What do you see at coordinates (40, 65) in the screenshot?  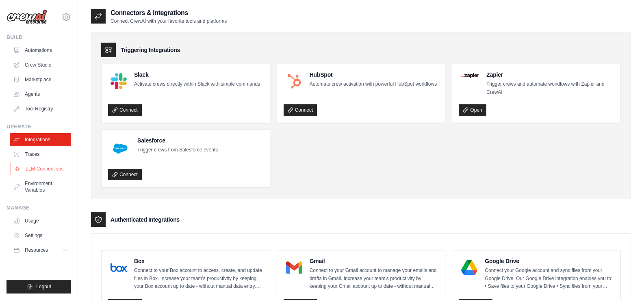 I see `a: Crew Studio` at bounding box center [40, 65].